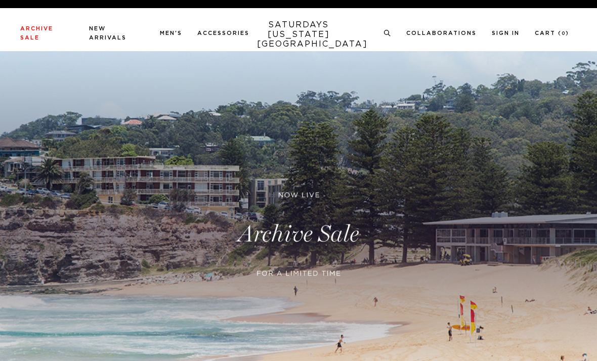  I want to click on a: Accessories, so click(223, 33).